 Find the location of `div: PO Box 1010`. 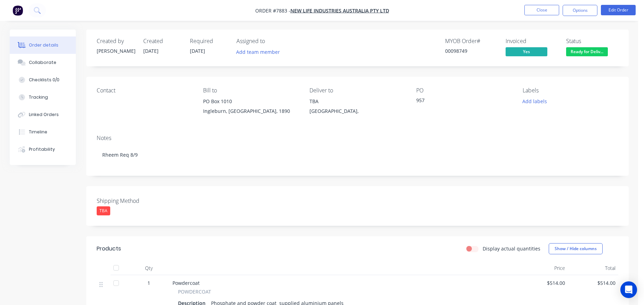

div: PO Box 1010 is located at coordinates (251, 102).